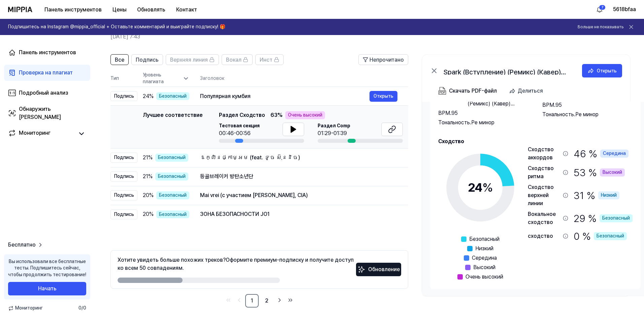  What do you see at coordinates (266, 60) in the screenshot?
I see `font: Инст` at bounding box center [266, 60].